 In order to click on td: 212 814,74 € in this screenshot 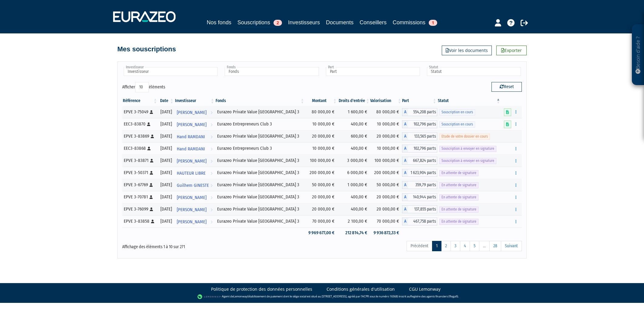, I will do `click(354, 233)`.